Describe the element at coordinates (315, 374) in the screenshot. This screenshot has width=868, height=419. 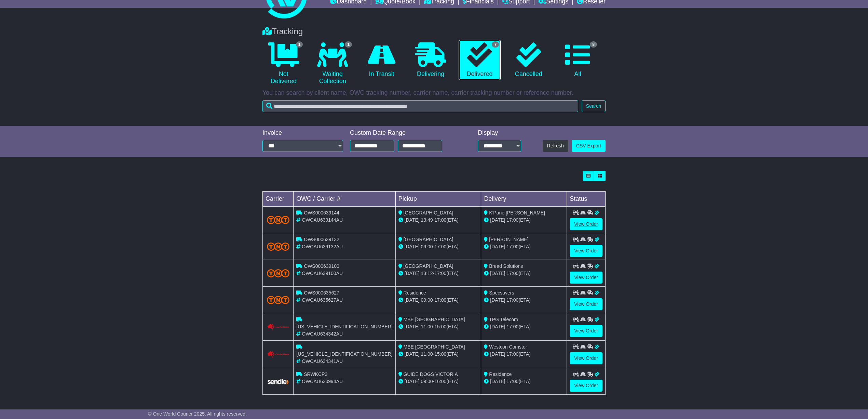
I see `span: SRWKCP3` at that location.